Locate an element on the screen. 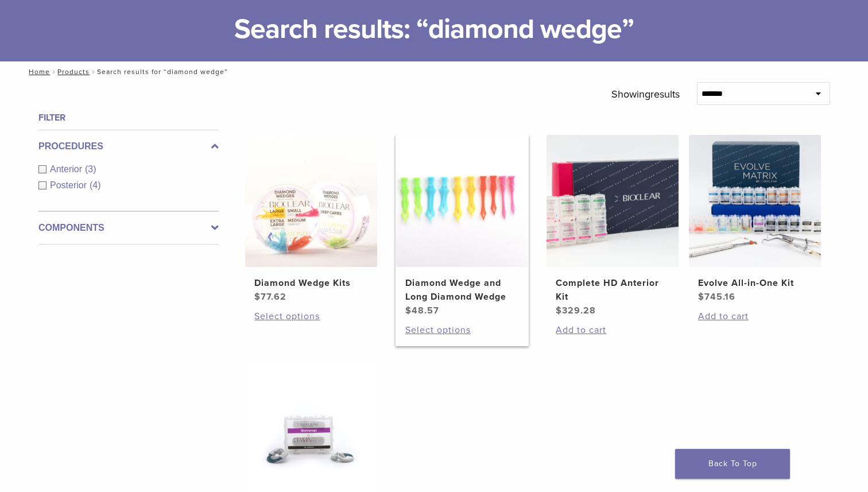 The width and height of the screenshot is (868, 492). a: Diamond Wedge and Long Diamond WedgeDiamond Wedge and Long Diamond Wedge $48.57 is located at coordinates (462, 226).